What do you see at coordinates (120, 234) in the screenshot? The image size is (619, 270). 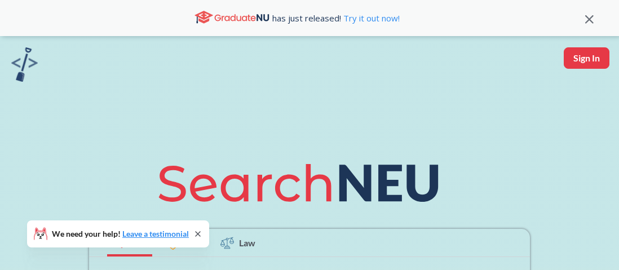 I see `span: We need your help!` at bounding box center [120, 234].